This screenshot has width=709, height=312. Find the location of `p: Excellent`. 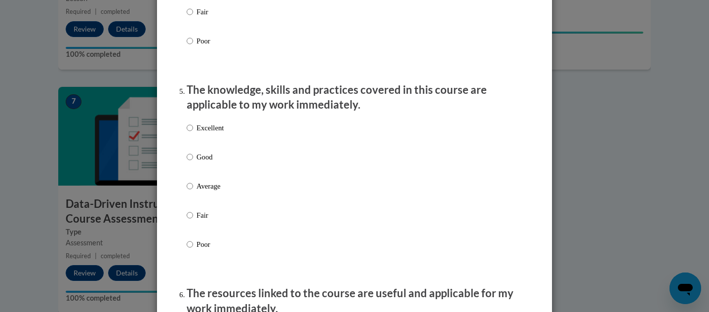

p: Excellent is located at coordinates (210, 128).